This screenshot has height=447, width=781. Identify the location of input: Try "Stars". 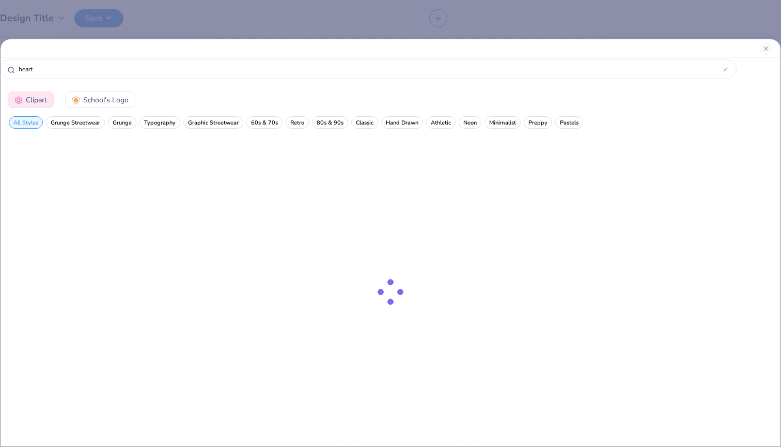
(370, 69).